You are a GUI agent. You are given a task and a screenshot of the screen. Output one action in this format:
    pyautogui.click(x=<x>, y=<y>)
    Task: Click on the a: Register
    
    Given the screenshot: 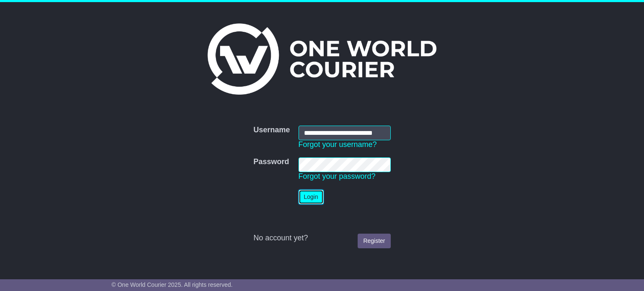 What is the action you would take?
    pyautogui.click(x=374, y=241)
    